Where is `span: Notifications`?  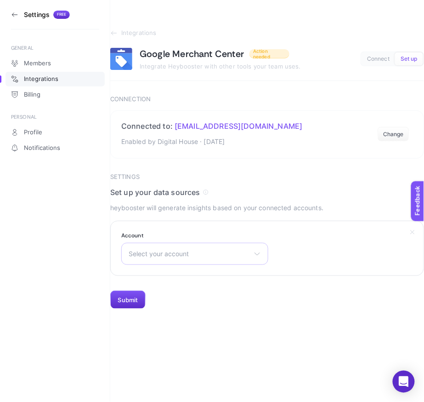
span: Notifications is located at coordinates (42, 148).